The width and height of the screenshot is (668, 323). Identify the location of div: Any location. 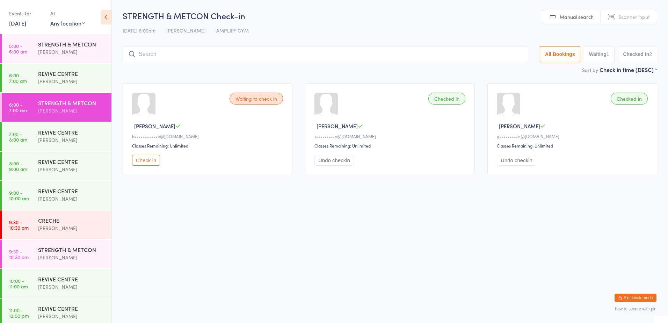
(67, 23).